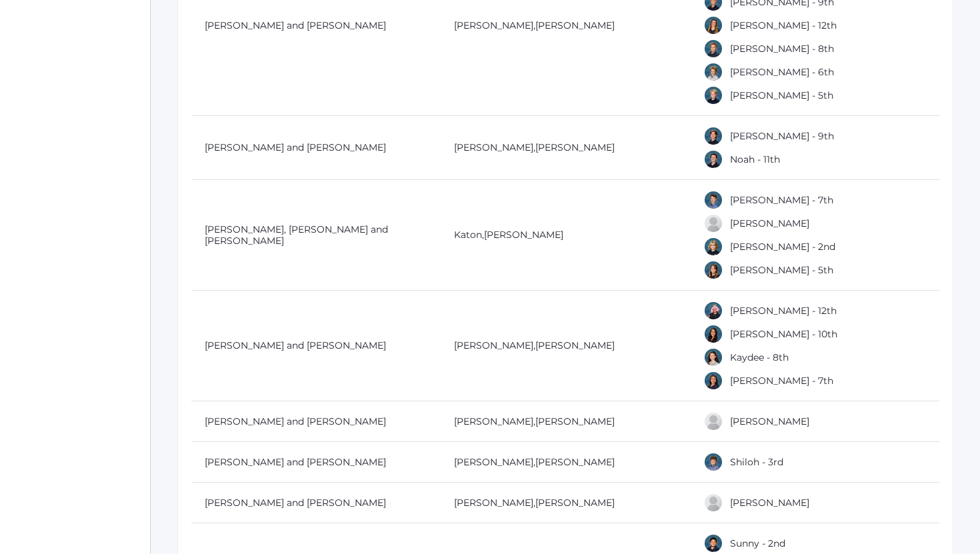 This screenshot has height=554, width=980. What do you see at coordinates (713, 462) in the screenshot?
I see `div: Shiloh Canty` at bounding box center [713, 462].